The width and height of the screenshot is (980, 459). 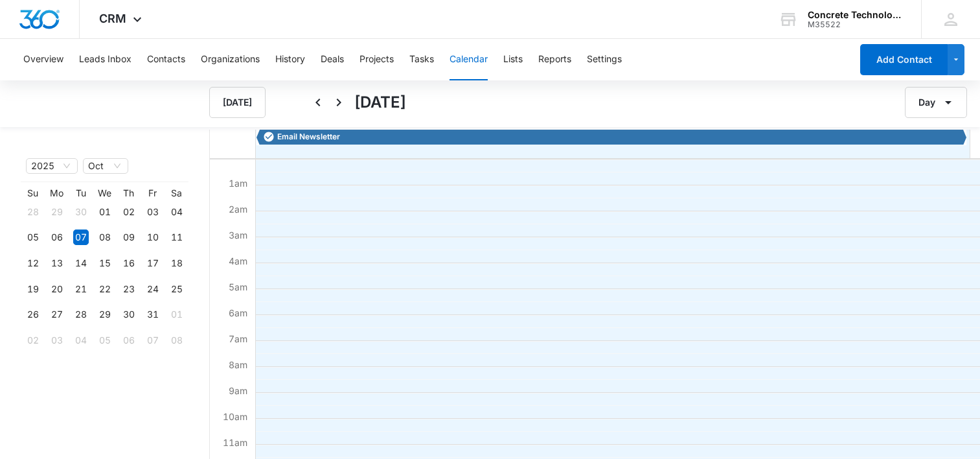 I want to click on div: account id, so click(x=855, y=24).